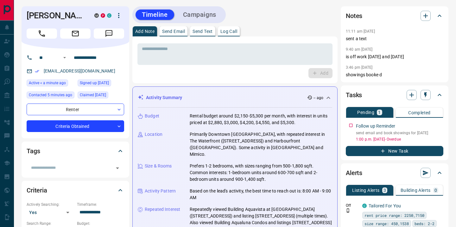 This screenshot has height=227, width=456. I want to click on div: Renter, so click(75, 109).